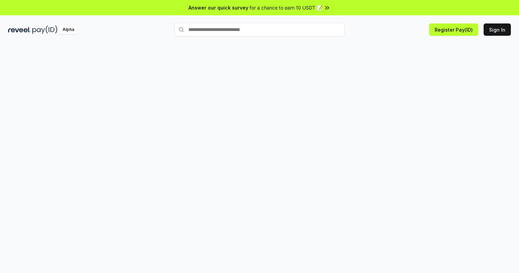  Describe the element at coordinates (497, 30) in the screenshot. I see `button: Sign In` at that location.